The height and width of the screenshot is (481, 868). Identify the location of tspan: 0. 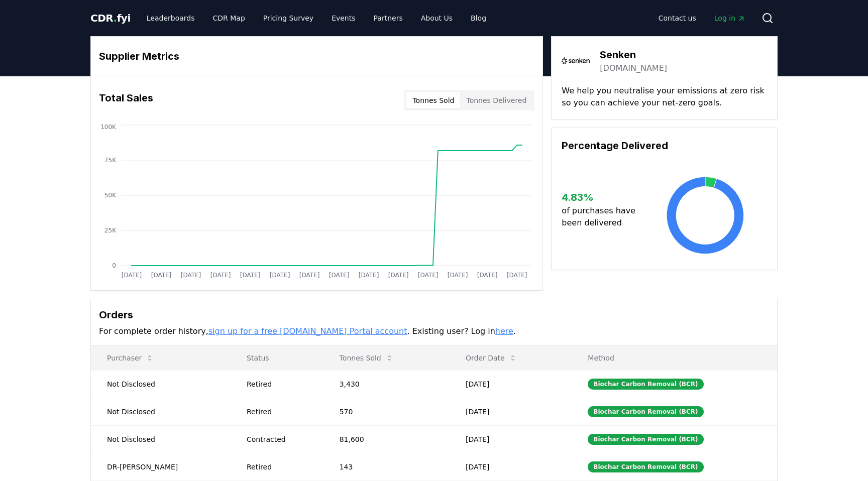
(114, 265).